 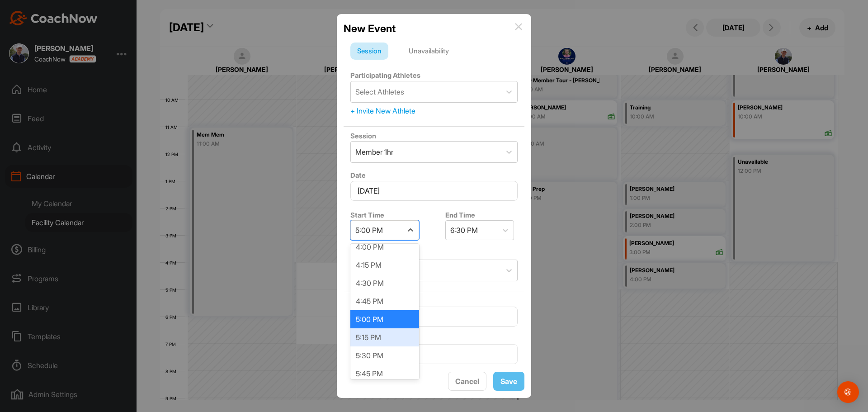 I want to click on button: Save, so click(x=509, y=381).